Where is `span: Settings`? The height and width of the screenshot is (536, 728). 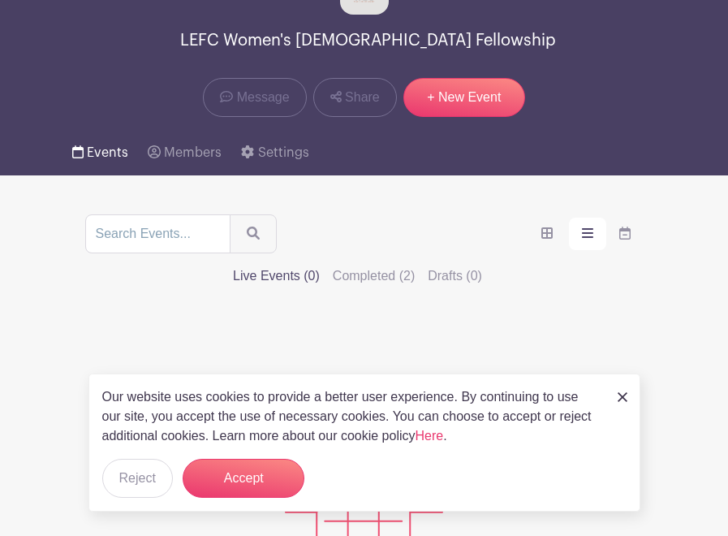
span: Settings is located at coordinates (283, 153).